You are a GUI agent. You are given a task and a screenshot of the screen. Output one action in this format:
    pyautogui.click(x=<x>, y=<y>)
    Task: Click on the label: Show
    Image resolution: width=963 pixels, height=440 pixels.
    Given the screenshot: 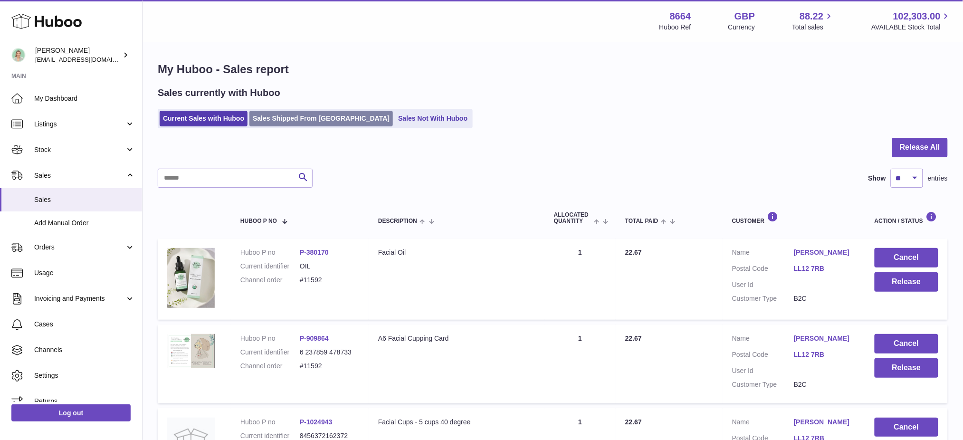 What is the action you would take?
    pyautogui.click(x=877, y=178)
    